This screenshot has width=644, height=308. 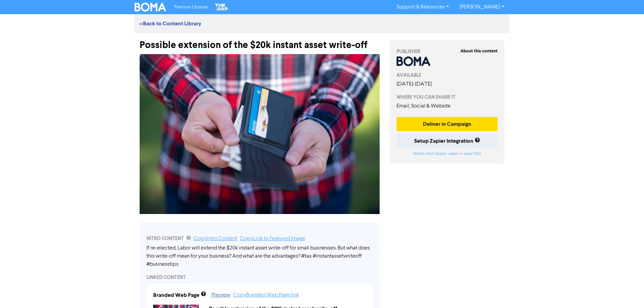 What do you see at coordinates (150, 7) in the screenshot?
I see `img: BOMA Logo` at bounding box center [150, 7].